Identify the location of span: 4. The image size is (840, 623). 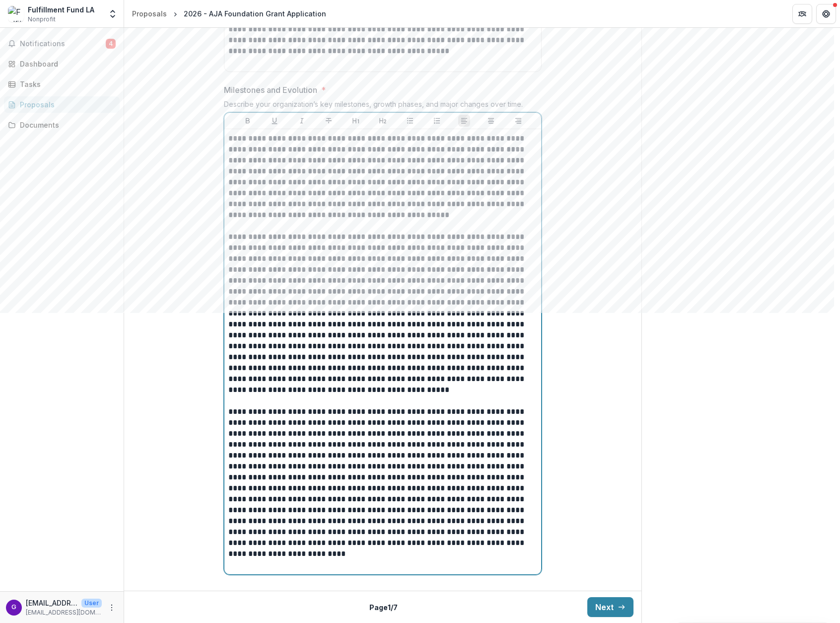
(111, 44).